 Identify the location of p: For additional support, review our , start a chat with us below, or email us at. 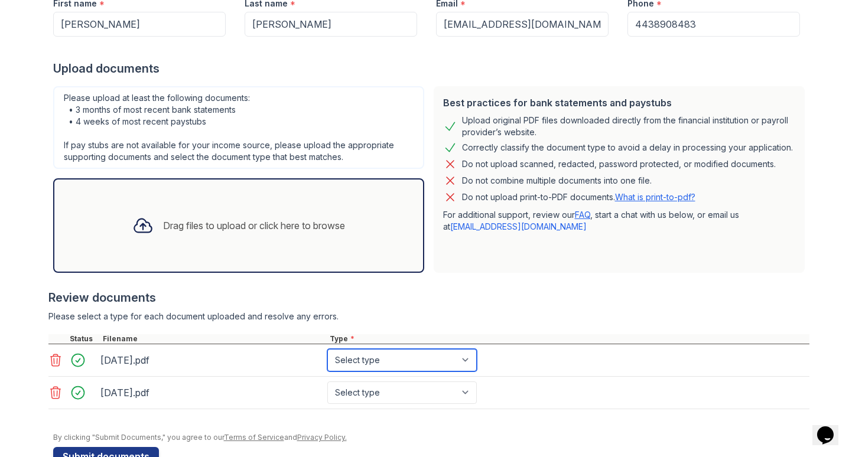
(619, 221).